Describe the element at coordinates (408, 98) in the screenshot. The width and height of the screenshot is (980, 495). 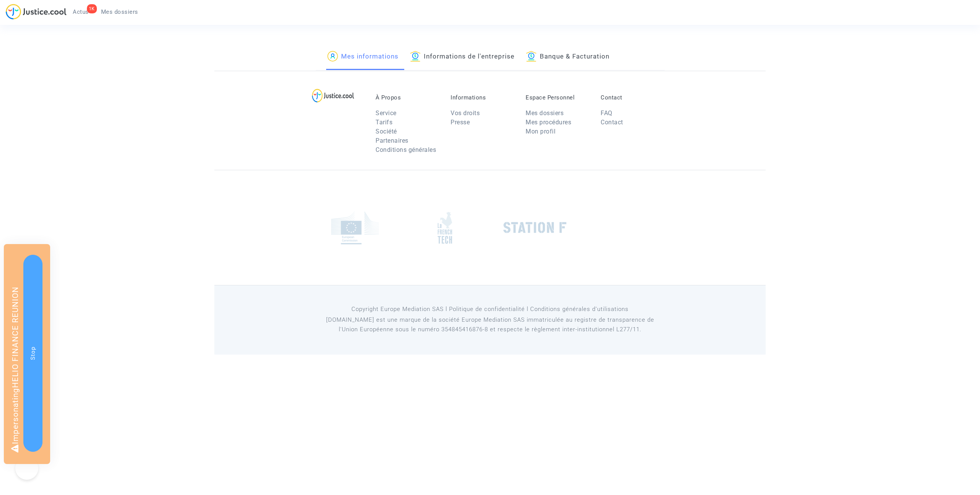
I see `p: À Propos` at that location.